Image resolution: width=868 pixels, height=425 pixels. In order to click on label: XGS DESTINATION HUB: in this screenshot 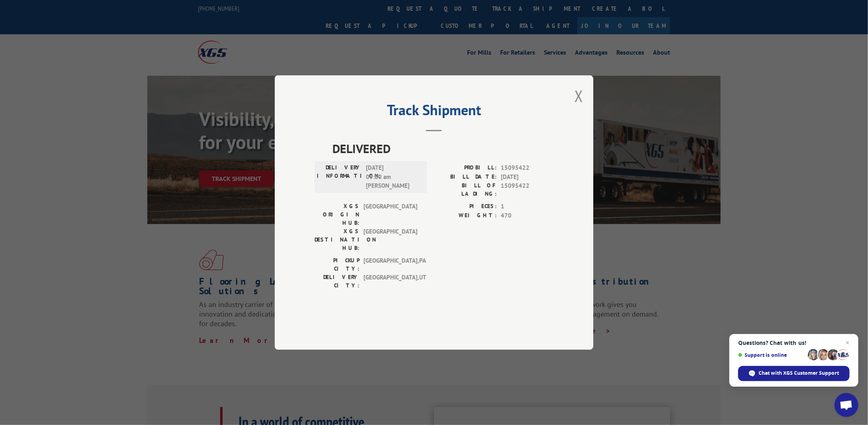, I will do `click(337, 240)`.